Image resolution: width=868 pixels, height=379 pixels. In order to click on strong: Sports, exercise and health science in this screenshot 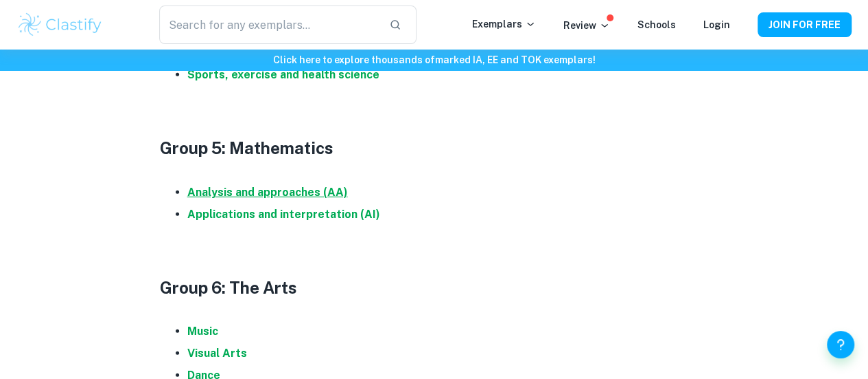, I will do `click(283, 74)`.